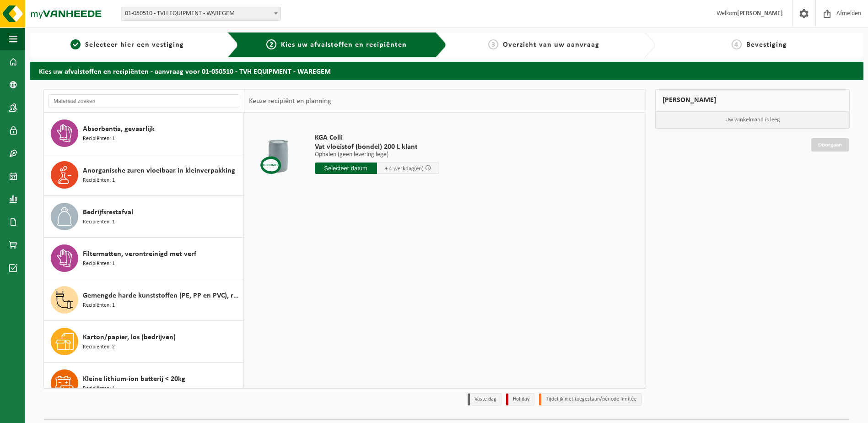 The image size is (868, 423). What do you see at coordinates (271, 45) in the screenshot?
I see `span: 2` at bounding box center [271, 45].